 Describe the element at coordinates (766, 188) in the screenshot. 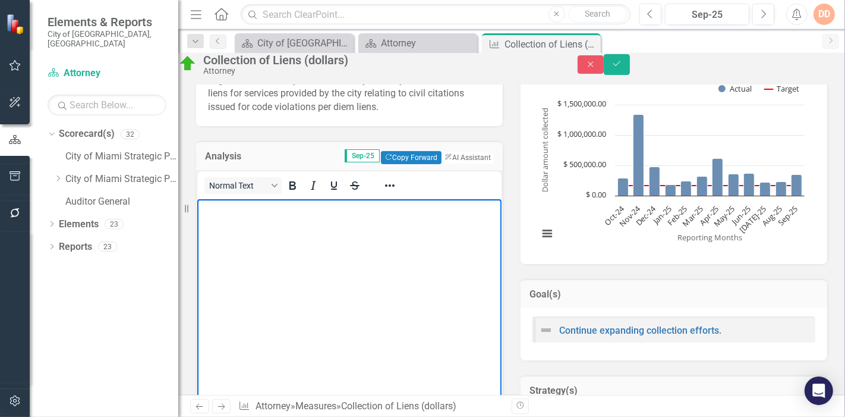

I see `path: Jul-25, 219,950.86. Actual.` at that location.